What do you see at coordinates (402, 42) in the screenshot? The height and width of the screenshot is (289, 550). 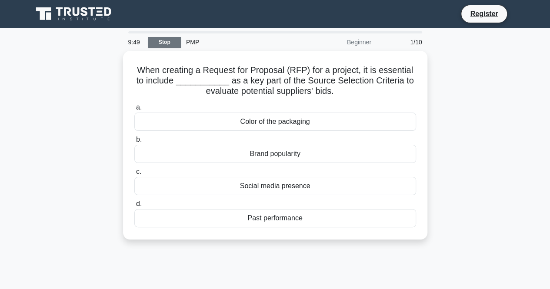 I see `div: 1/10` at bounding box center [402, 42].